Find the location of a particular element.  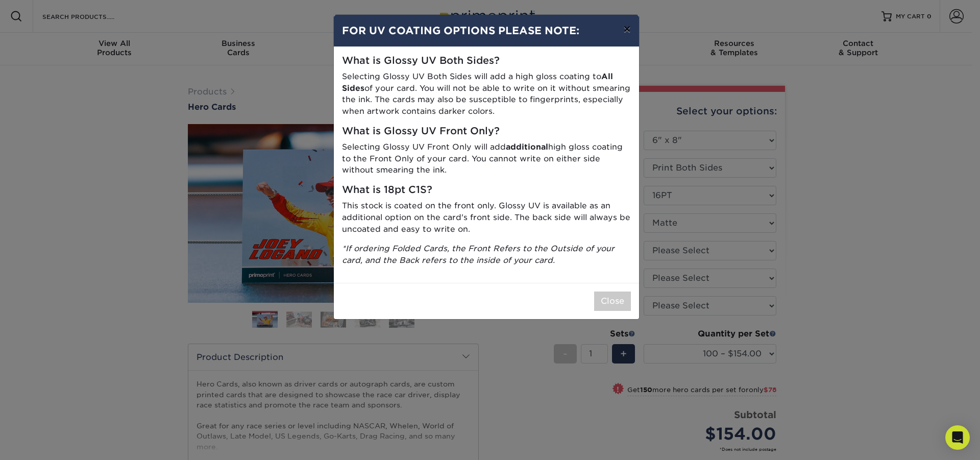

button: Close is located at coordinates (613, 301).